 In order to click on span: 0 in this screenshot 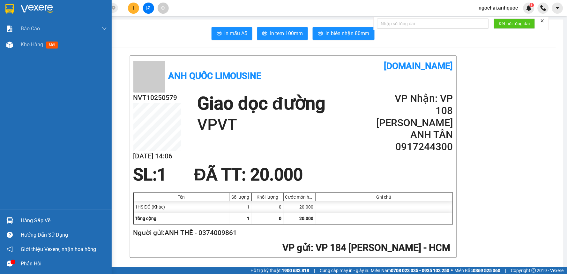, I will do `click(280, 218)`.